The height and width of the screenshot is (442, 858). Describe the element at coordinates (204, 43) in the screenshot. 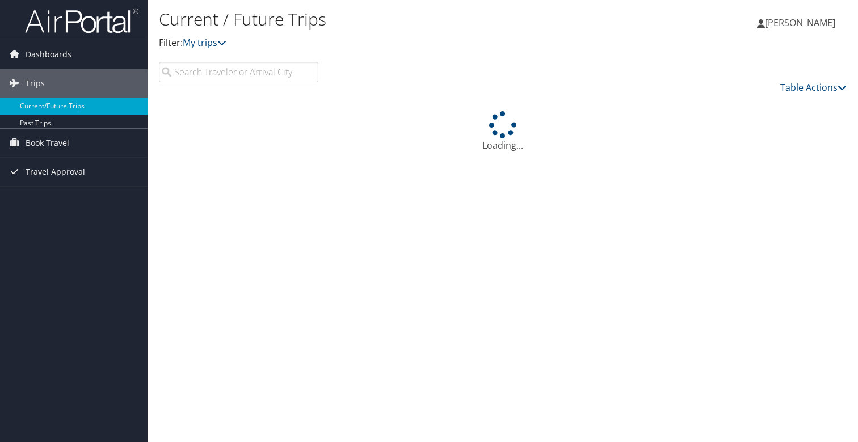

I see `a: My trips` at that location.